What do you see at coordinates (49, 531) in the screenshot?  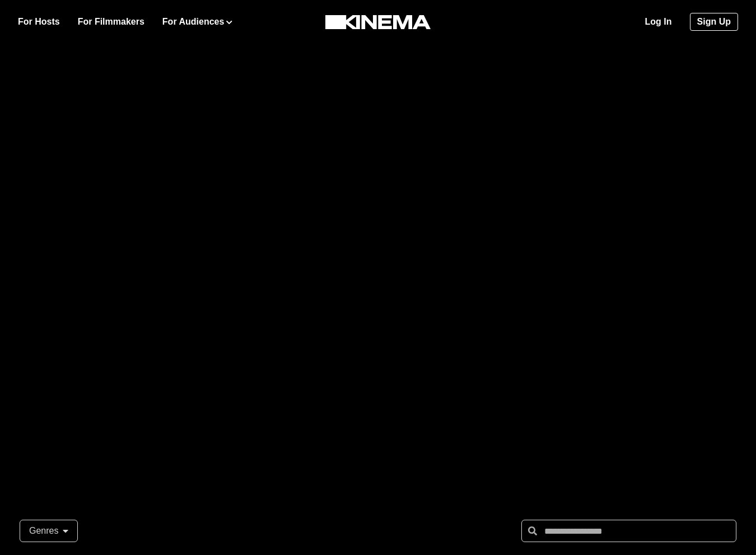 I see `button: Genres` at bounding box center [49, 531].